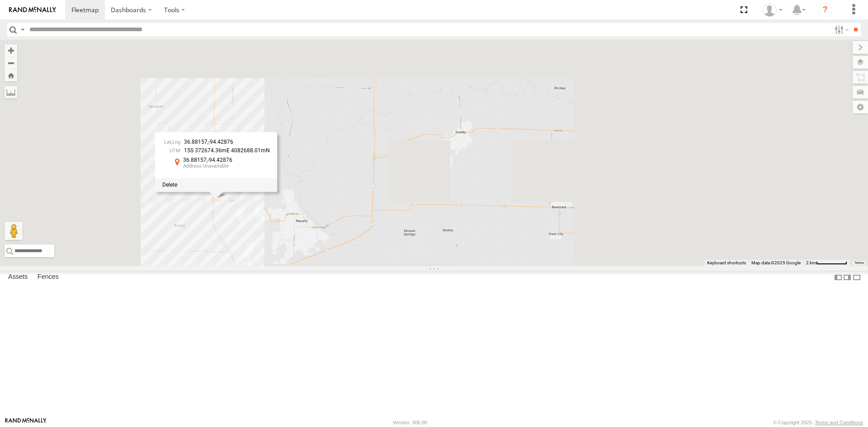  I want to click on a: Visit our Website, so click(25, 423).